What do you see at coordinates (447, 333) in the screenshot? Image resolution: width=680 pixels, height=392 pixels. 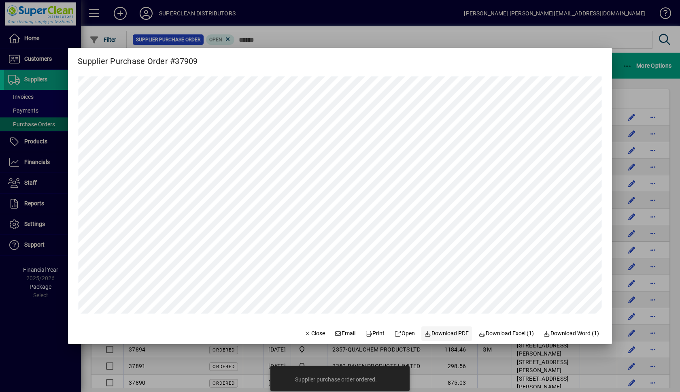 I see `span: Download PDF` at bounding box center [447, 333].